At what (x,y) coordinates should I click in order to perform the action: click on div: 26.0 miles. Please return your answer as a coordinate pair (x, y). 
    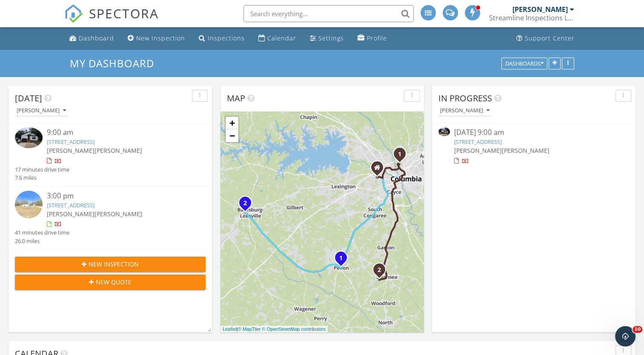
    Looking at the image, I should click on (42, 241).